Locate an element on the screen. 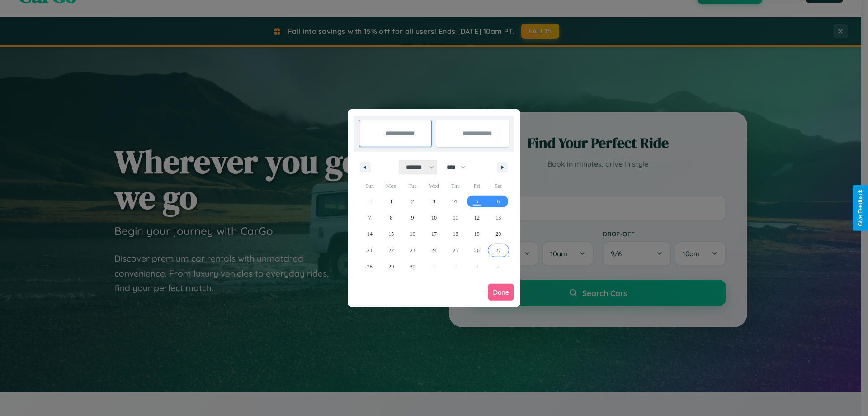 Image resolution: width=868 pixels, height=416 pixels. span: 10 is located at coordinates (434, 217).